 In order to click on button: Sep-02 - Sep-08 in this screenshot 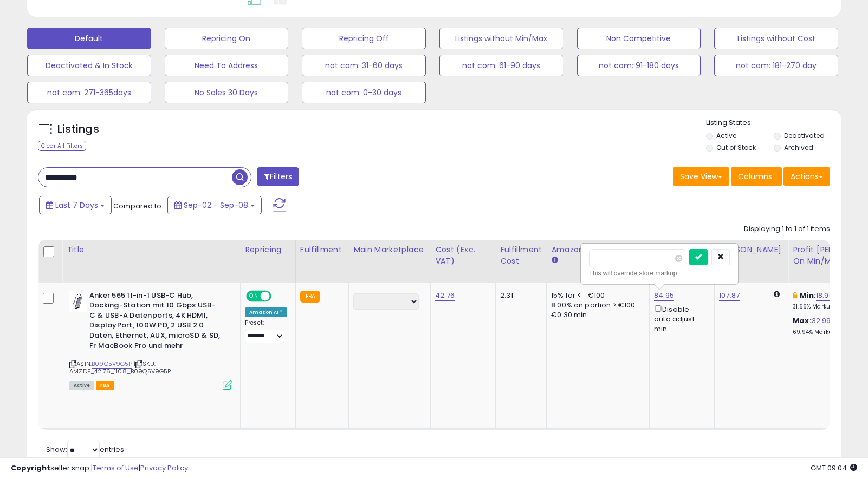, I will do `click(214, 205)`.